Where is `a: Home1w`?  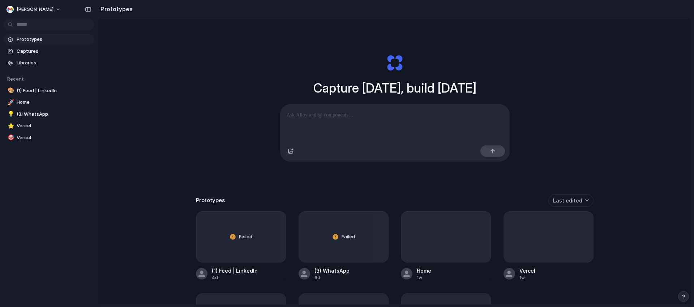 a: Home1w is located at coordinates (446, 246).